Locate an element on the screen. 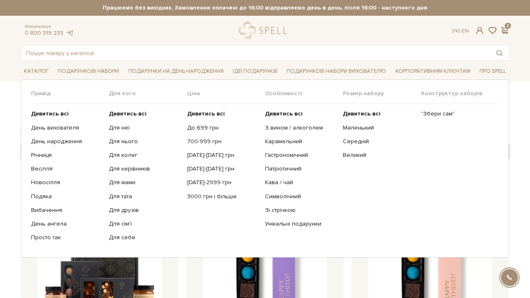  a: Подарункові набори is located at coordinates (88, 71).